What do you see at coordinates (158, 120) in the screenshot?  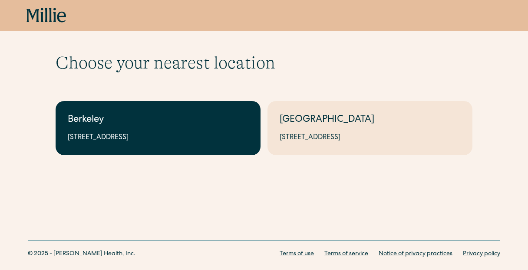 I see `div: Berkeley` at bounding box center [158, 120].